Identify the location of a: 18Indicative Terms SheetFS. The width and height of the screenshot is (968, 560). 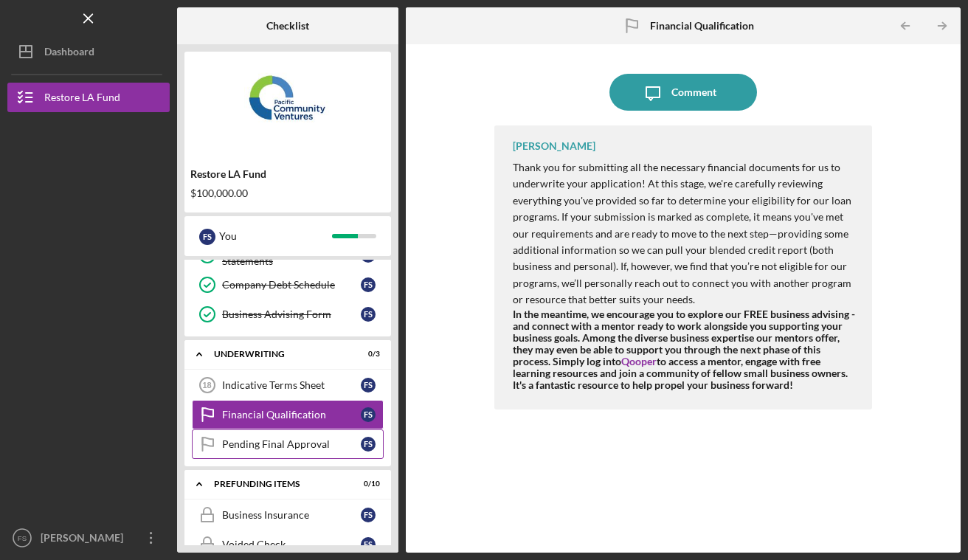
(288, 385).